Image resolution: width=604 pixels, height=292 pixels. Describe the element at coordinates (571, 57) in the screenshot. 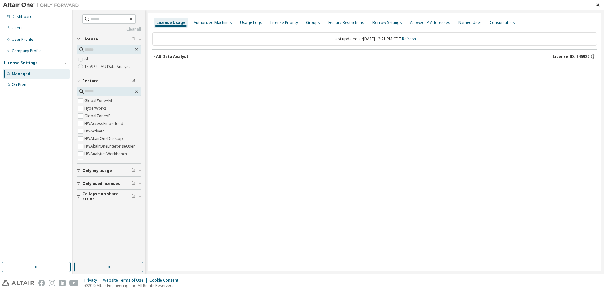

I see `span: License ID: 145922` at that location.